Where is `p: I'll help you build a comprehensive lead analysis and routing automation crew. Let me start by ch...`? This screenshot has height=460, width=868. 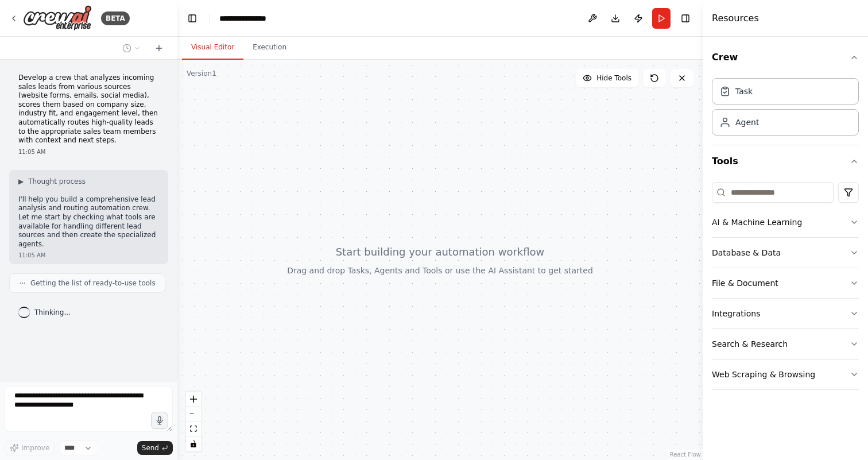 p: I'll help you build a comprehensive lead analysis and routing automation crew. Let me start by ch... is located at coordinates (89, 222).